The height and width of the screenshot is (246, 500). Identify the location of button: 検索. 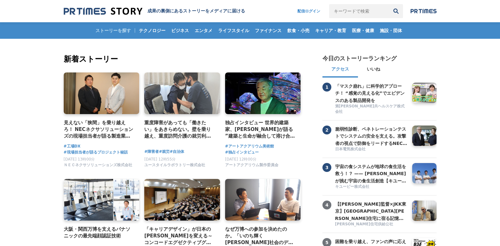
(396, 11).